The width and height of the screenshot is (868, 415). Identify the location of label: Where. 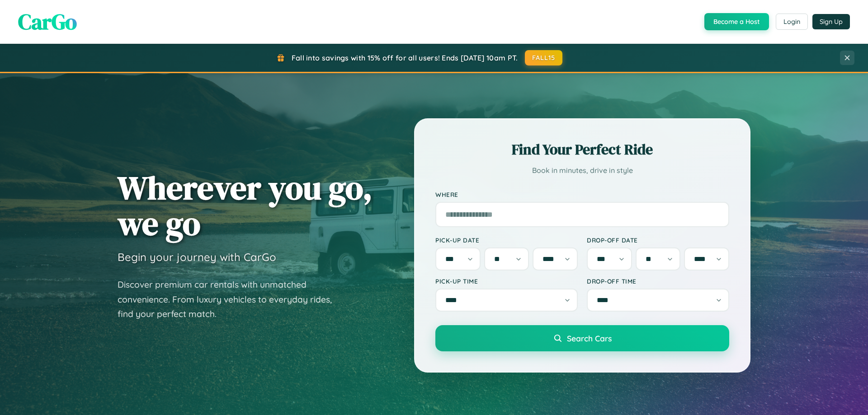
(582, 194).